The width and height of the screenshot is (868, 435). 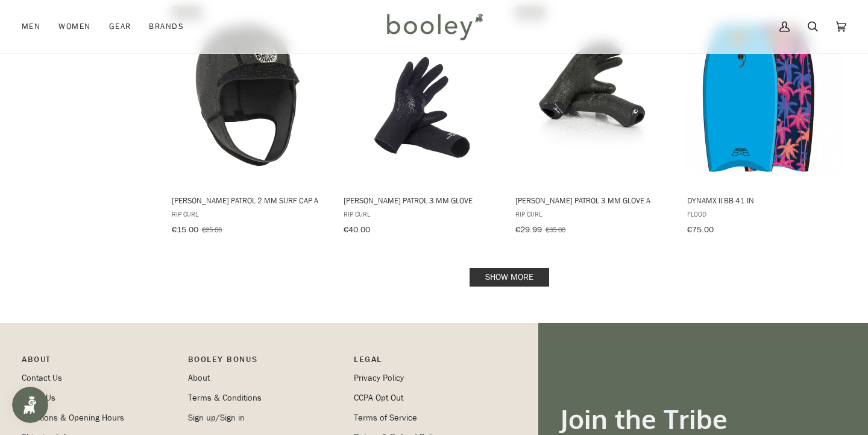 I want to click on a: Contact Us, so click(x=41, y=377).